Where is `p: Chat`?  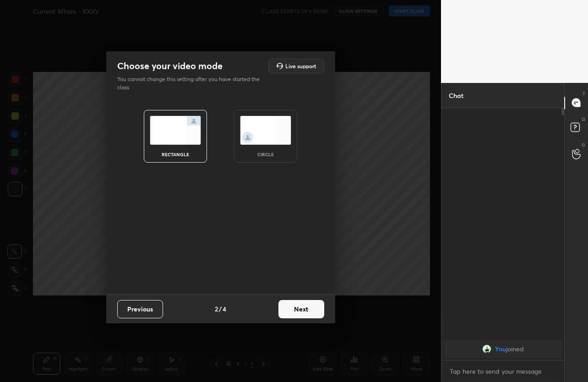 p: Chat is located at coordinates (456, 95).